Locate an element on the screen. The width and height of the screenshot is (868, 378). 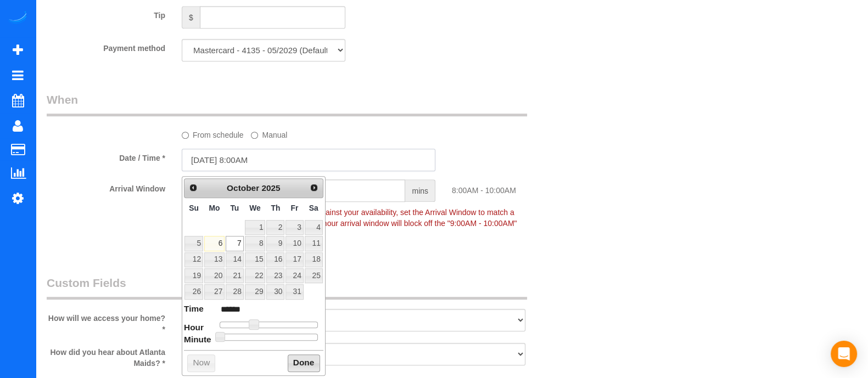
a: 24 is located at coordinates (294, 276).